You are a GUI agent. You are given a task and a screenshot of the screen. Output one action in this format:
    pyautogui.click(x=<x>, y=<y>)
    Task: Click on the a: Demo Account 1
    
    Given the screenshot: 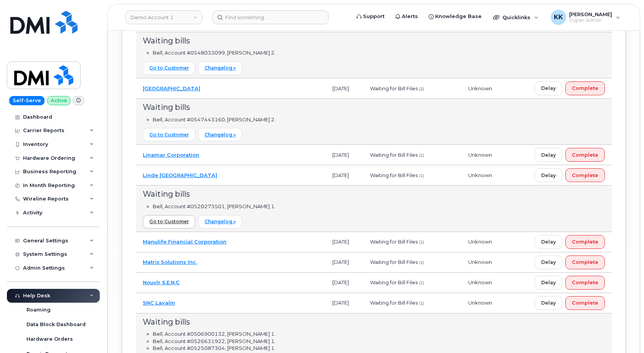 What is the action you would take?
    pyautogui.click(x=164, y=17)
    